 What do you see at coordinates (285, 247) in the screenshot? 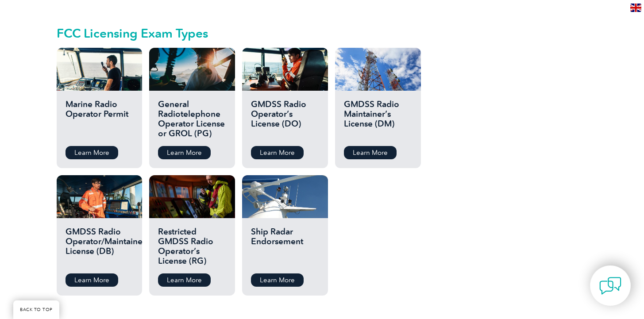
I see `h2: Ship Radar Endorsement` at bounding box center [285, 247].